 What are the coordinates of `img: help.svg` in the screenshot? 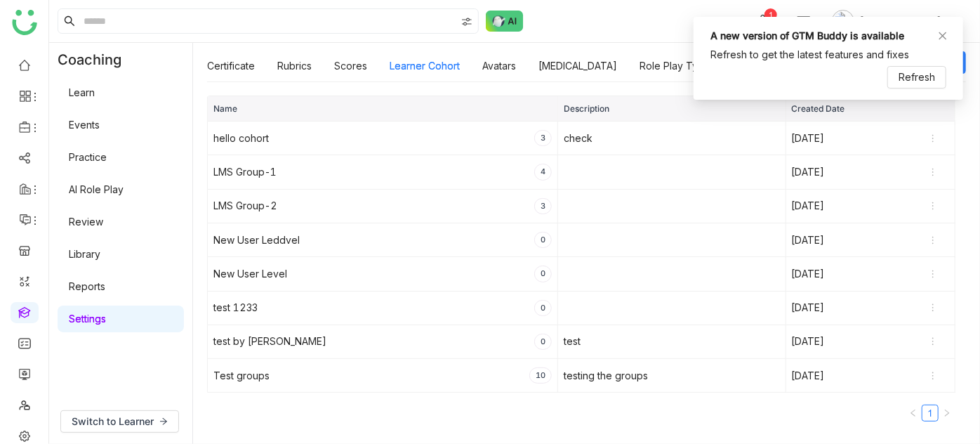 It's located at (804, 23).